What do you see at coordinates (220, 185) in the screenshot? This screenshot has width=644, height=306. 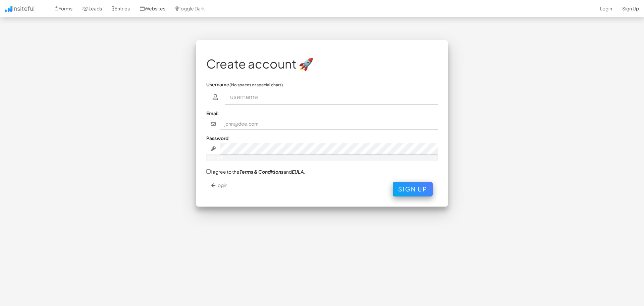 I see `a: Login` at bounding box center [220, 185].